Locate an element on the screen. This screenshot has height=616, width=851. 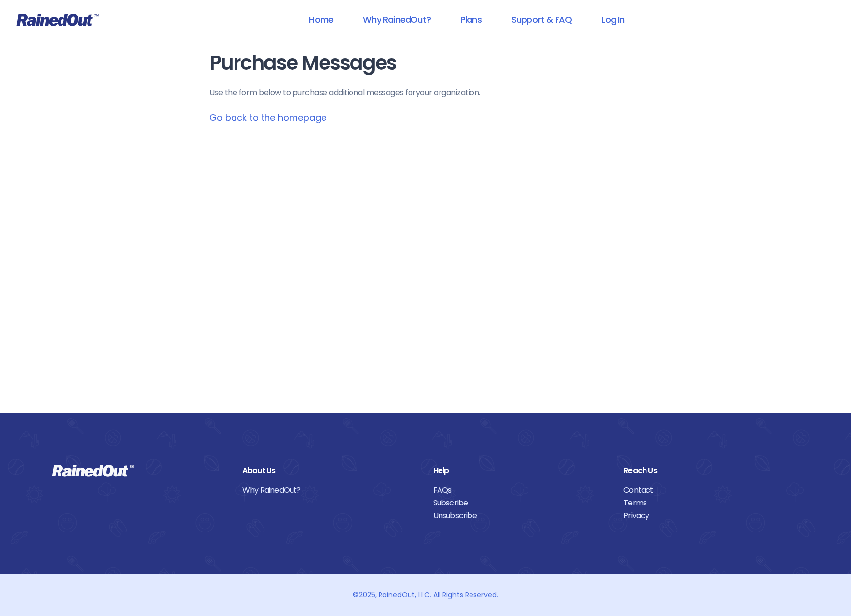
a: Unsubscribe is located at coordinates (521, 516).